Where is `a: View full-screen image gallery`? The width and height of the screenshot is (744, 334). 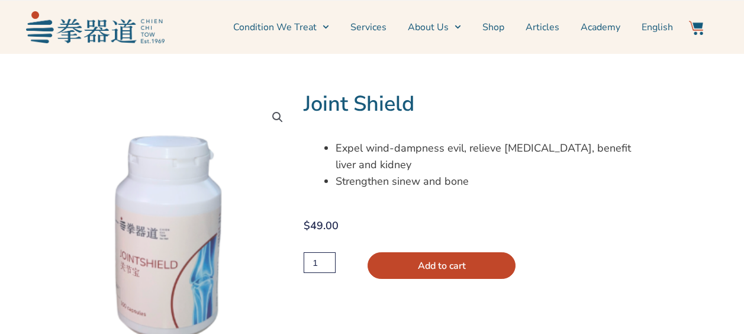
a: View full-screen image gallery is located at coordinates (278, 117).